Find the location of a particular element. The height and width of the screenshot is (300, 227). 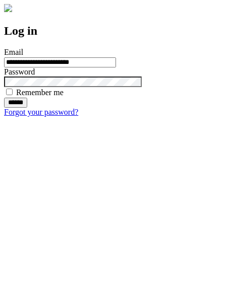

label: Email is located at coordinates (14, 52).